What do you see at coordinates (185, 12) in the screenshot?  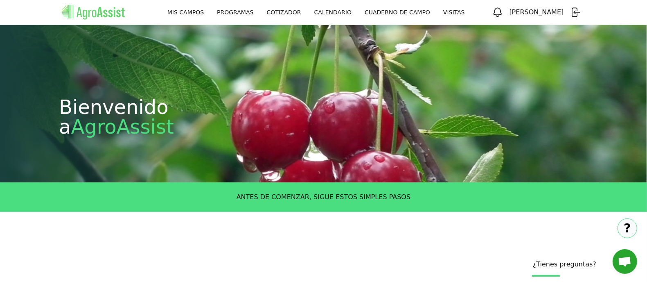 I see `a: MIS CAMPOS` at bounding box center [185, 12].